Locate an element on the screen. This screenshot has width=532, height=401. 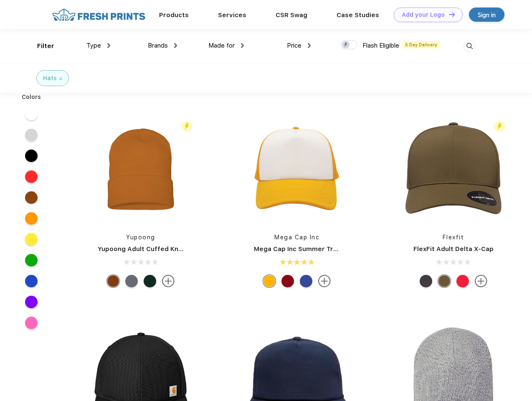
span: Type is located at coordinates (94, 46).